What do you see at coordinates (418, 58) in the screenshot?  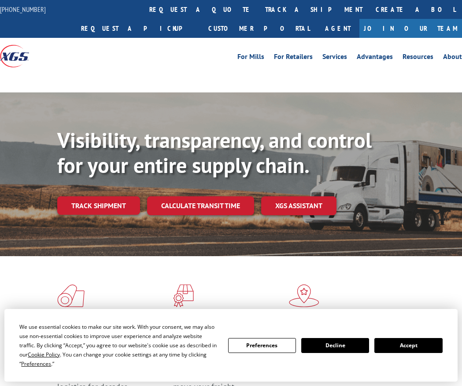 I see `a: Resources` at bounding box center [418, 58].